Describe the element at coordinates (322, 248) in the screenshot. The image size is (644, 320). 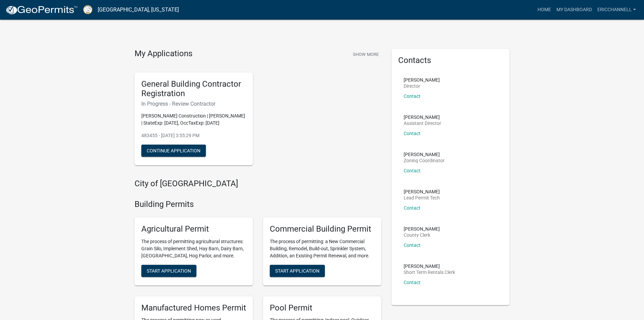
I see `p: The process of permitting: a New Commercial Building, Remodel, Build-out, Sprinkler System, Addit...` at that location.